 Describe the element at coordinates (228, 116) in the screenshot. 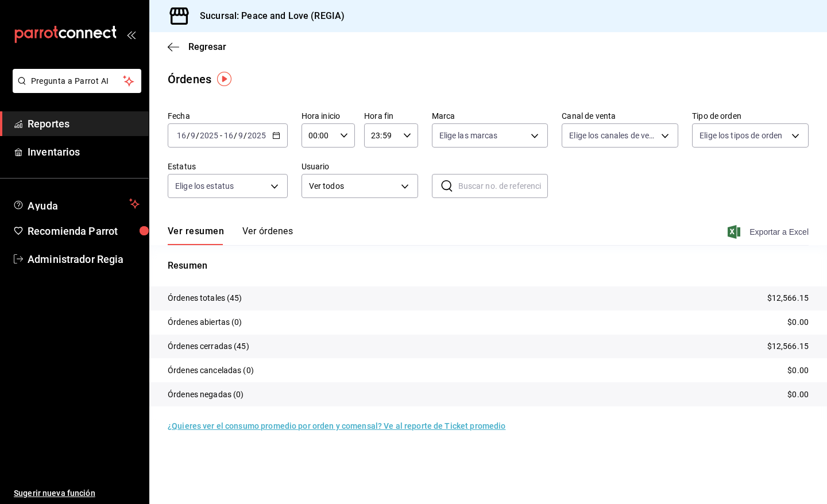

I see `label: Fecha` at that location.